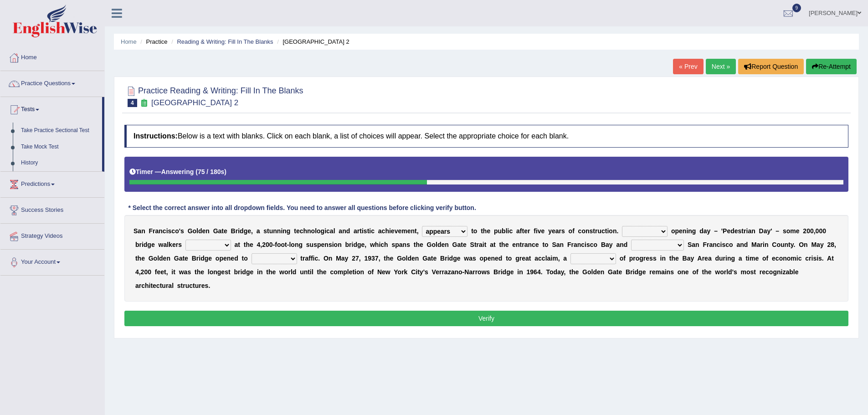 The height and width of the screenshot is (415, 868). I want to click on b: Answering, so click(178, 171).